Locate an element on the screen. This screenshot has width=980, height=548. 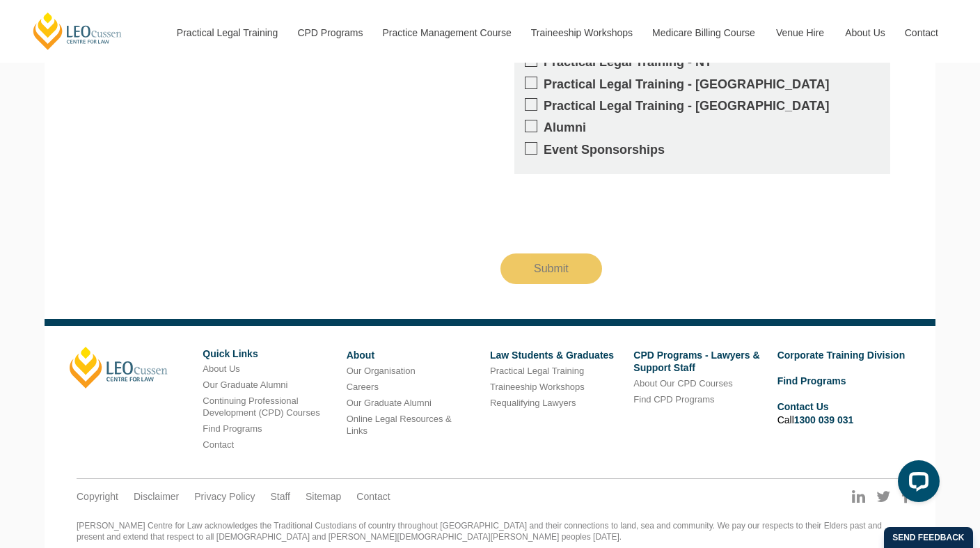
li: Call is located at coordinates (844, 413).